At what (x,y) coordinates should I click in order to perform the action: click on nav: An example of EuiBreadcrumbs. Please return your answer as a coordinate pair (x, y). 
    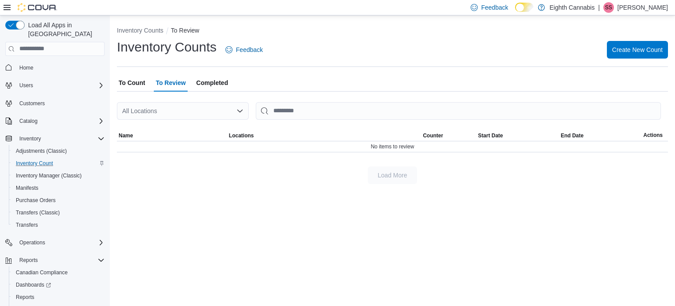
    Looking at the image, I should click on (393, 31).